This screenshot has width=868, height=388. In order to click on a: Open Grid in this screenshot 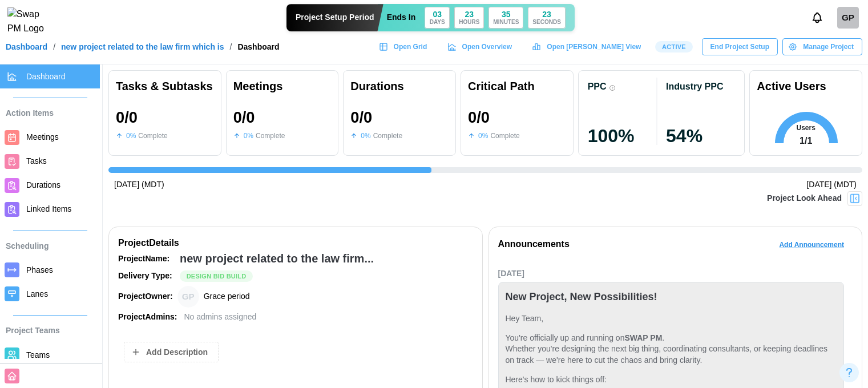, I will do `click(404, 47)`.